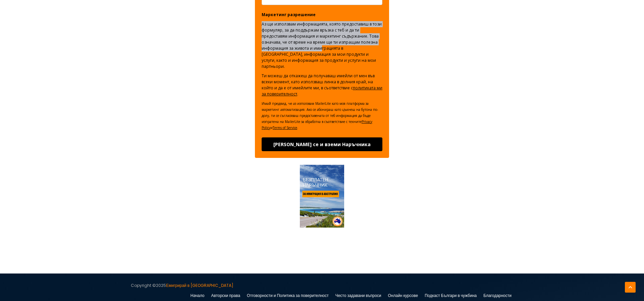  What do you see at coordinates (322, 90) in the screenshot?
I see `a: политиката ми за поверителност` at bounding box center [322, 90].